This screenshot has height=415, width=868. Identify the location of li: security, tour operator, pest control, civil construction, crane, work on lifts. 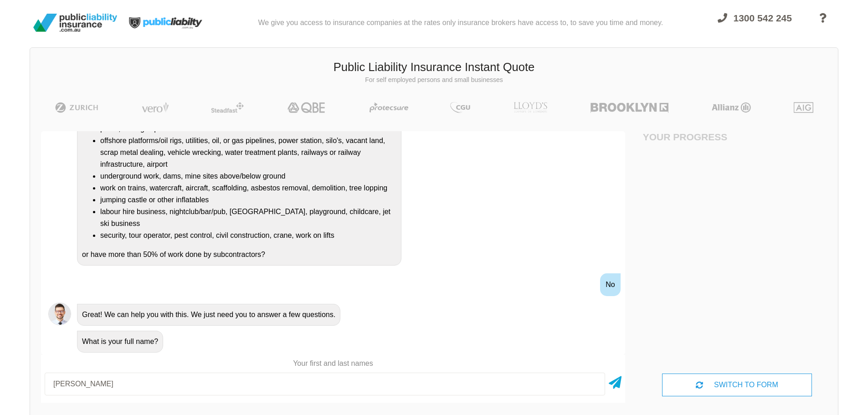
(248, 235).